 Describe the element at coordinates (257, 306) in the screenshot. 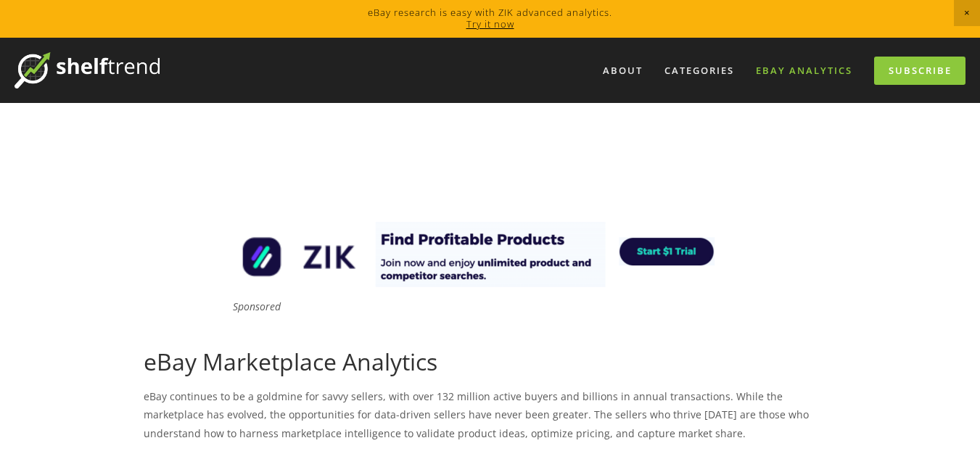

I see `em: Sponsored` at that location.